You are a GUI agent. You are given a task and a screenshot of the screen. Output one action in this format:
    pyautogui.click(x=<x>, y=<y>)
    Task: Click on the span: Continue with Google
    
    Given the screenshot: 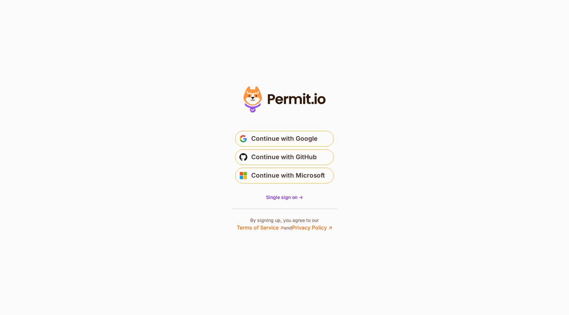 What is the action you would take?
    pyautogui.click(x=284, y=139)
    